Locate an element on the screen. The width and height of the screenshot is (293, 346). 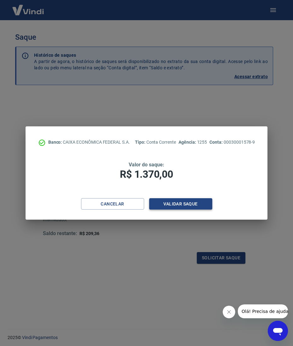
span: R$ 1.370,00 is located at coordinates (146, 174).